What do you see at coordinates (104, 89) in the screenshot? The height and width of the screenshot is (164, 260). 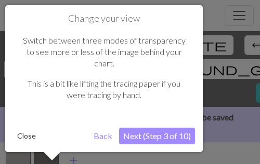 I see `p: This is a bit like lifting the tracing paper if you were tracing by hand.` at bounding box center [104, 89].